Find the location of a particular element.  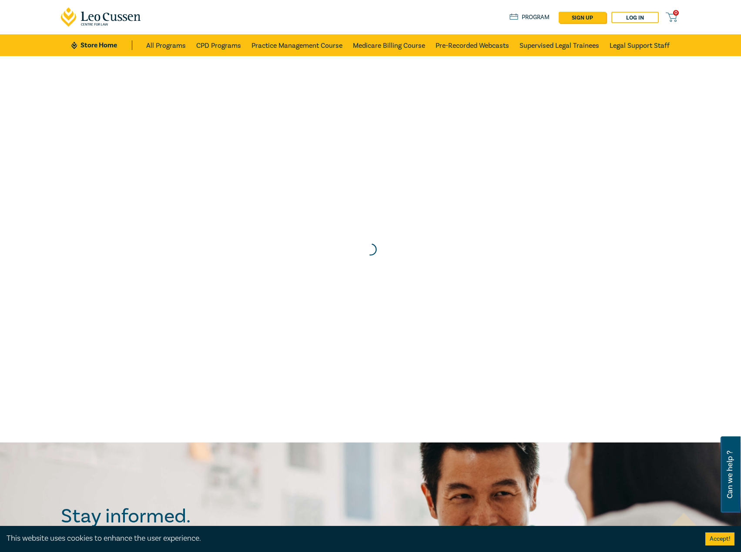

button: Accept cookies is located at coordinates (719, 539).